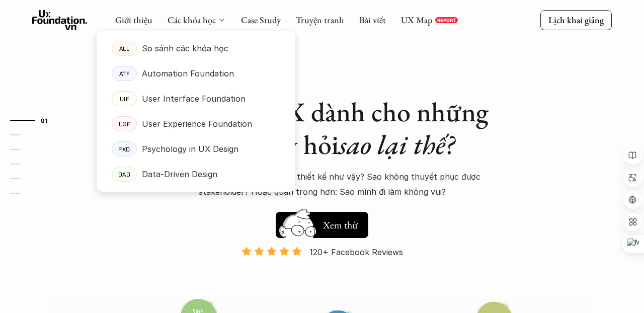 This screenshot has height=313, width=644. What do you see at coordinates (196, 48) in the screenshot?
I see `a: ALLSo sánh các khóa học` at bounding box center [196, 48].